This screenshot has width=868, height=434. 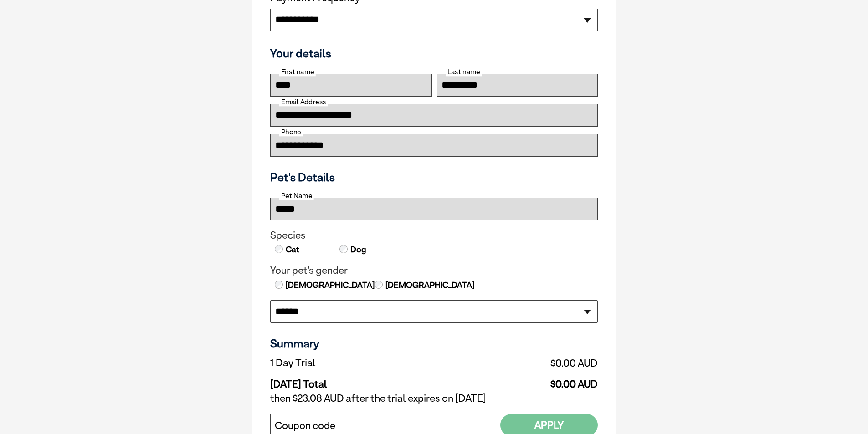 What do you see at coordinates (463, 72) in the screenshot?
I see `label: Last name` at bounding box center [463, 72].